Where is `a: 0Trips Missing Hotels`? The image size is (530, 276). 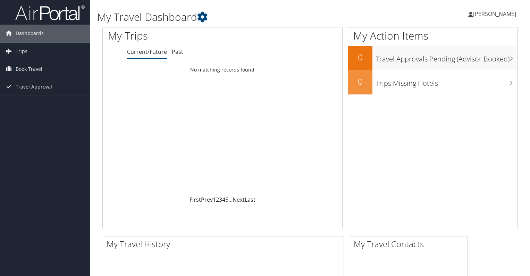 a: 0Trips Missing Hotels is located at coordinates (433, 82).